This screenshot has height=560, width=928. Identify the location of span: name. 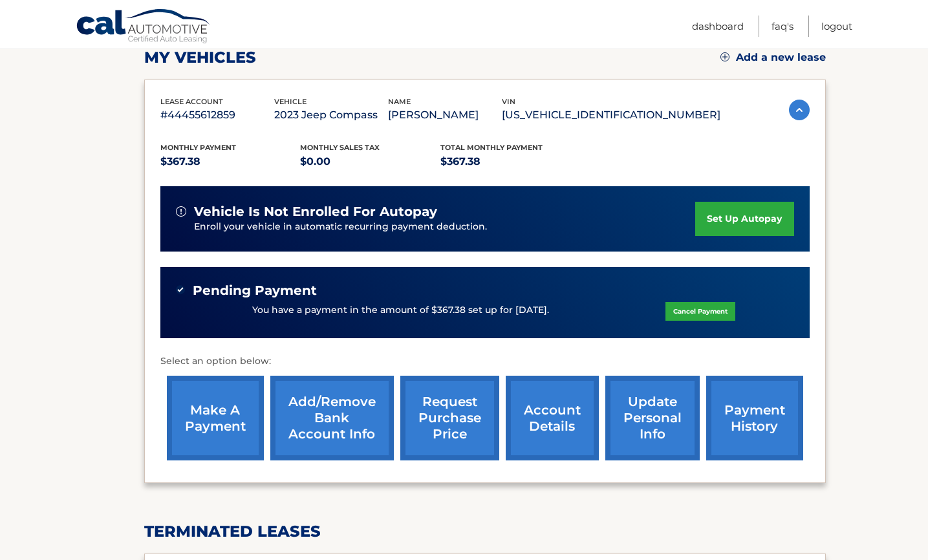
(399, 102).